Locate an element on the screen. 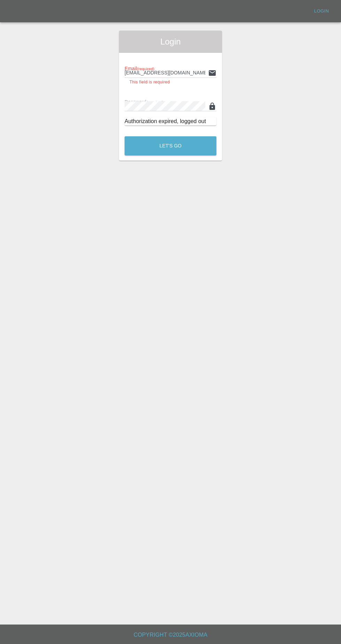 This screenshot has width=341, height=644. h6: Copyright © 2025 Axioma is located at coordinates (170, 635).